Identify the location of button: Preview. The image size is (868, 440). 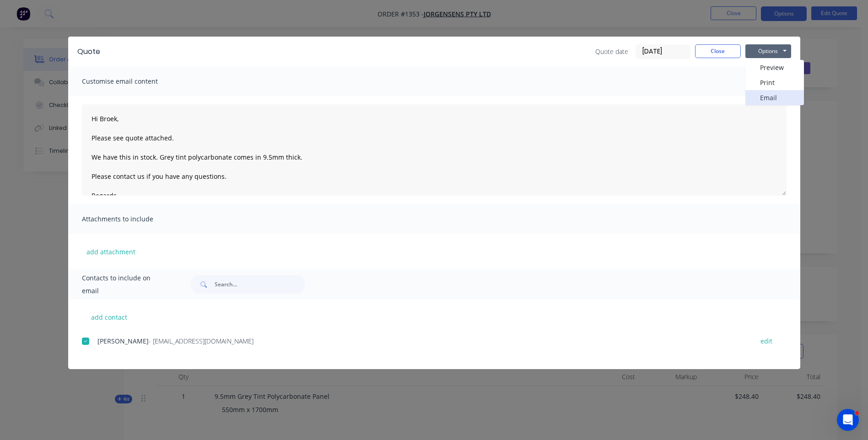
(775, 67).